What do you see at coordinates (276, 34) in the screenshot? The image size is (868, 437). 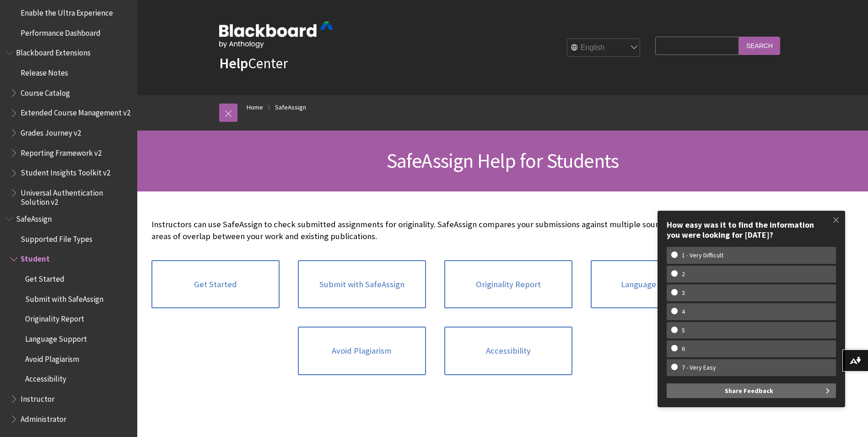 I see `img: Blackboard by Anthology` at bounding box center [276, 34].